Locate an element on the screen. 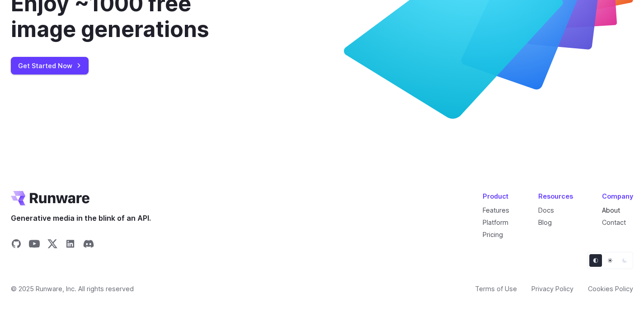  a: Contact is located at coordinates (614, 222).